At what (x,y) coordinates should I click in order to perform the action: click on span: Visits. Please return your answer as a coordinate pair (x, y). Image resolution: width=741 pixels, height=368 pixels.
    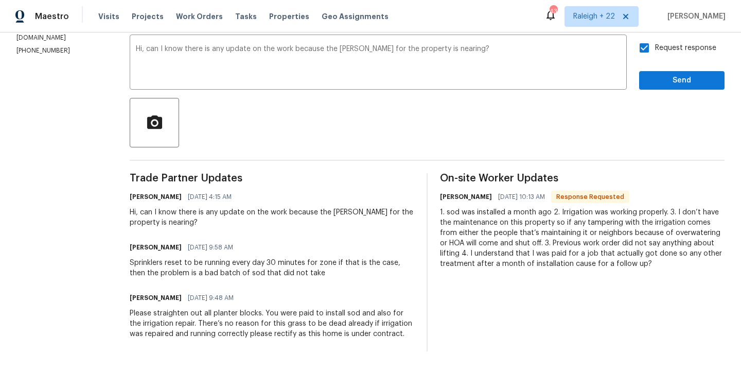
    Looking at the image, I should click on (109, 16).